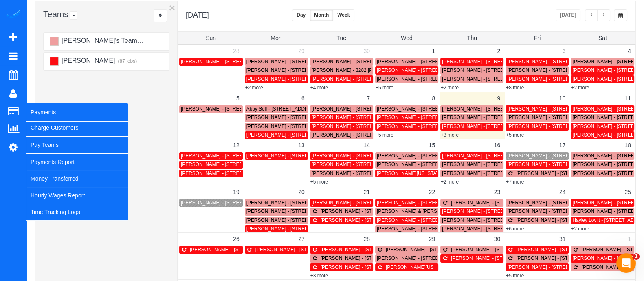  What do you see at coordinates (602, 38) in the screenshot?
I see `span: Sat` at bounding box center [602, 38].